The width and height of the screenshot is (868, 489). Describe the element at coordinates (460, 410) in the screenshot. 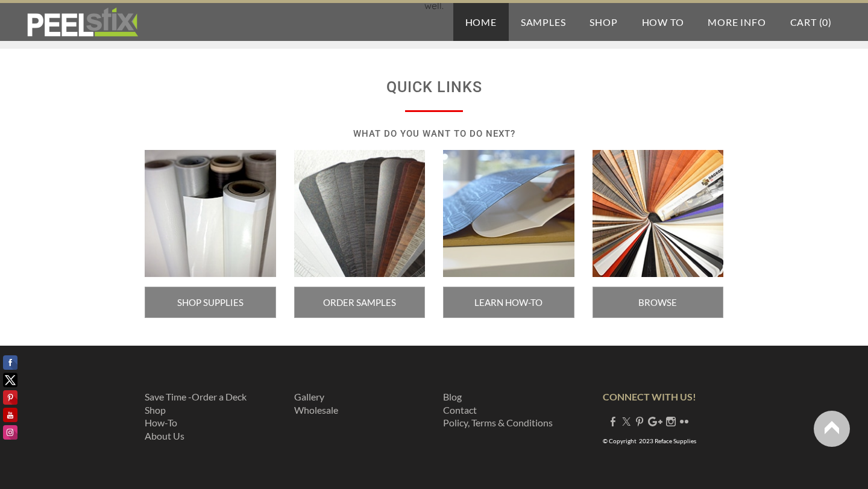

I see `a: Contact` at that location.